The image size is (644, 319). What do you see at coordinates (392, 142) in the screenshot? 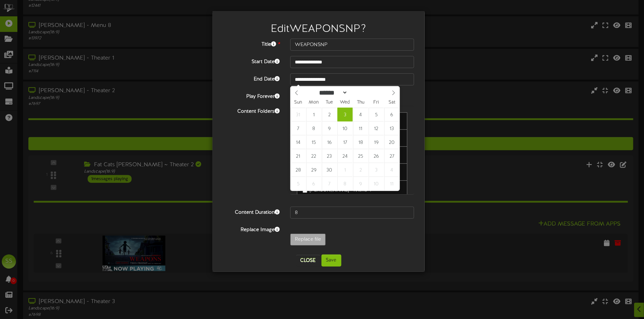
I see `span: September 20, 2025` at bounding box center [392, 142].